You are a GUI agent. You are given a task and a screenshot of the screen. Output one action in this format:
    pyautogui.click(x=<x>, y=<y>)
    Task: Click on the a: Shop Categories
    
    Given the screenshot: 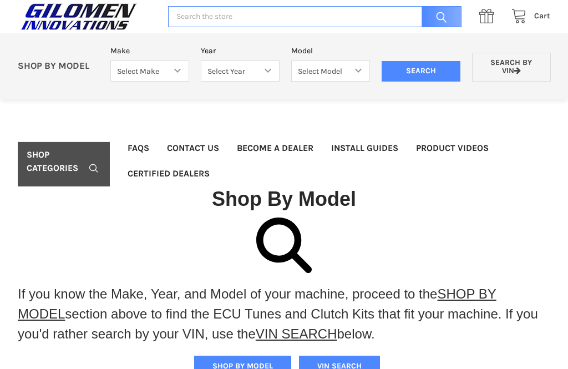 What is the action you would take?
    pyautogui.click(x=64, y=161)
    